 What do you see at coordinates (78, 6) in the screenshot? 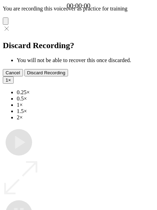
I see `a: 00:00:00` at bounding box center [78, 6].